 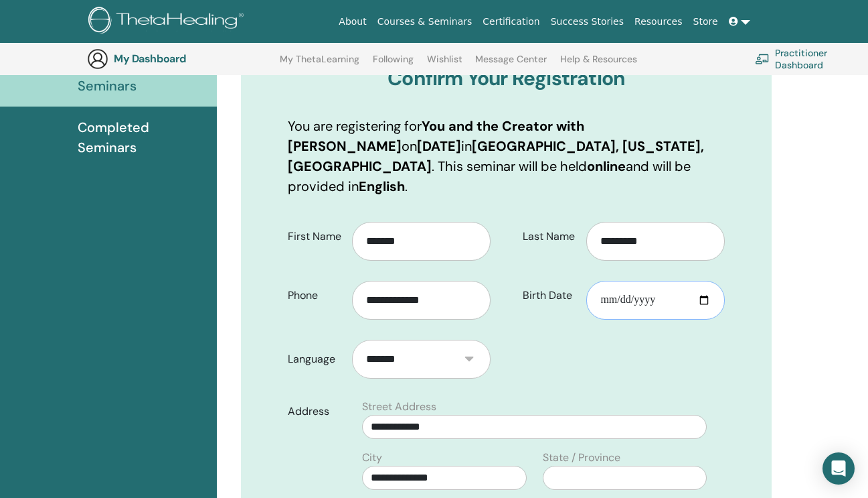 I want to click on a: About, so click(x=352, y=21).